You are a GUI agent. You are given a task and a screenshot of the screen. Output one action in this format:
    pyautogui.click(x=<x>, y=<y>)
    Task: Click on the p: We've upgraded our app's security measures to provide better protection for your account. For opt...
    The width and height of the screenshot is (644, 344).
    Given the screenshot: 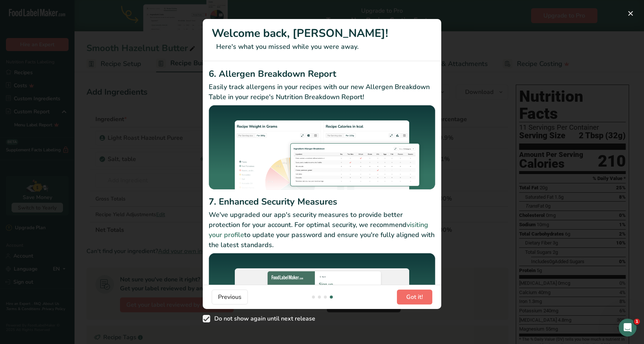 What is the action you would take?
    pyautogui.click(x=322, y=230)
    